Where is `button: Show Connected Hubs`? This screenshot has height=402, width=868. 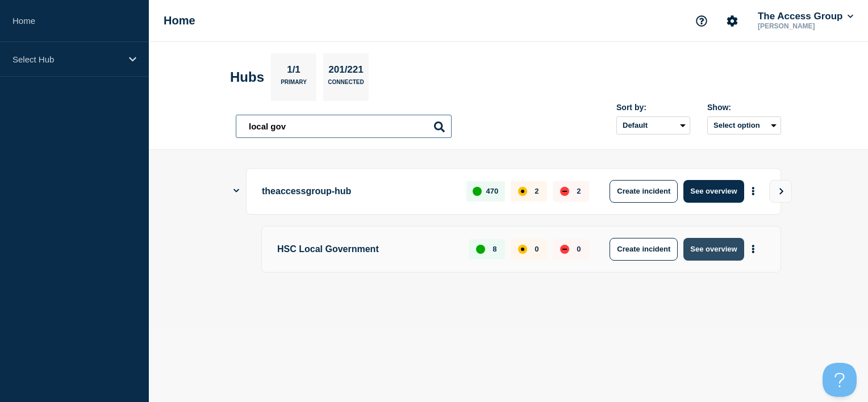
button: Show Connected Hubs is located at coordinates (236, 191).